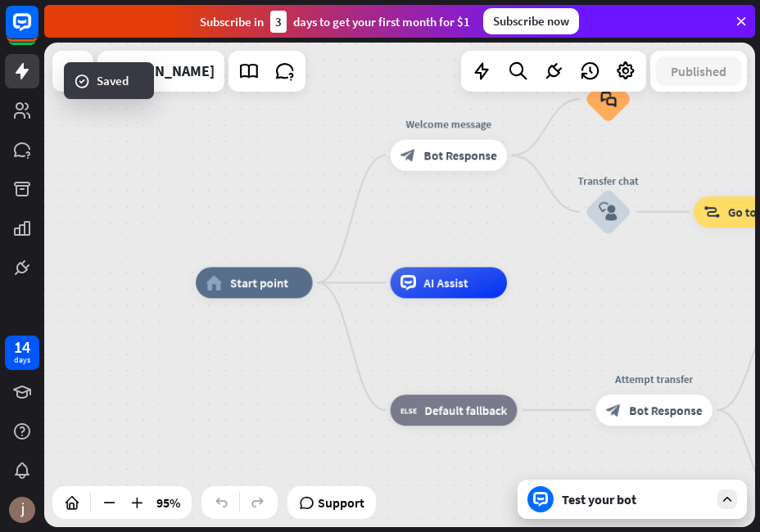  What do you see at coordinates (409, 409) in the screenshot?
I see `i: block_fallback` at bounding box center [409, 409].